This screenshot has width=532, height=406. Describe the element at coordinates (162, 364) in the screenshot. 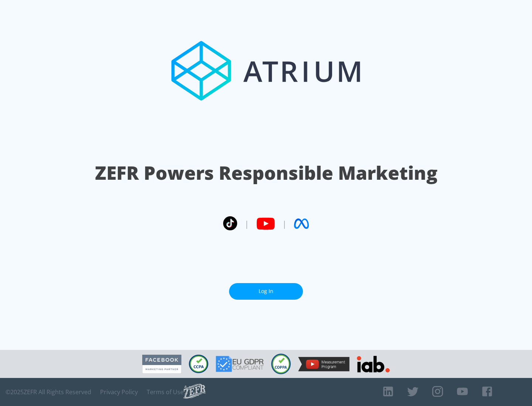

I see `img: Facebook Marketing Partner` at that location.